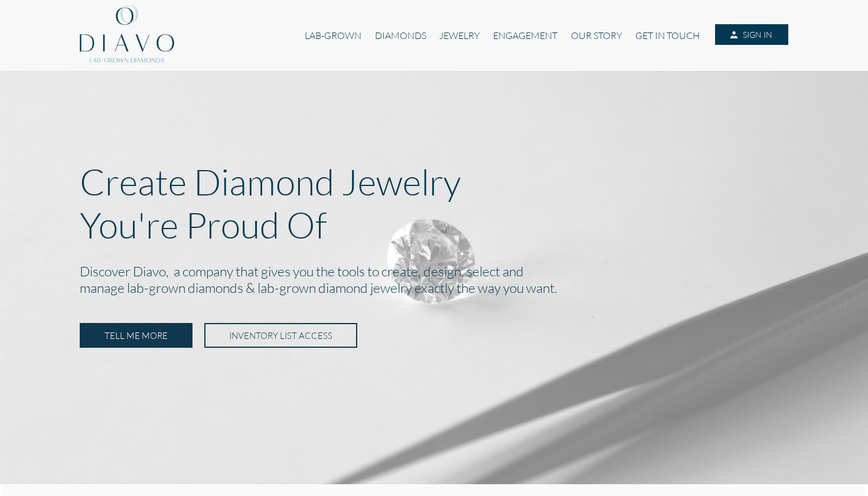 The height and width of the screenshot is (496, 868). Describe the element at coordinates (596, 35) in the screenshot. I see `a: OUR STORY` at that location.